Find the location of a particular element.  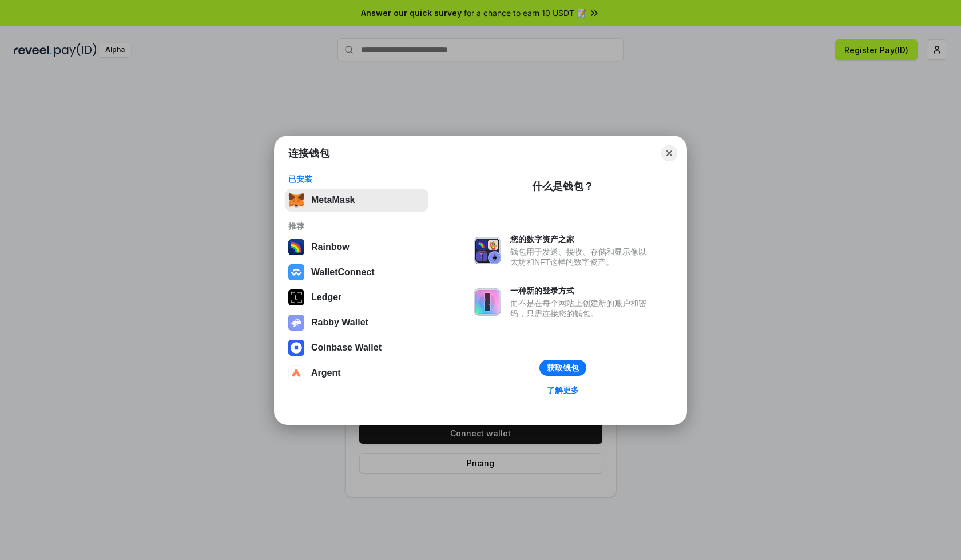

button: Rainbow is located at coordinates (356, 247).